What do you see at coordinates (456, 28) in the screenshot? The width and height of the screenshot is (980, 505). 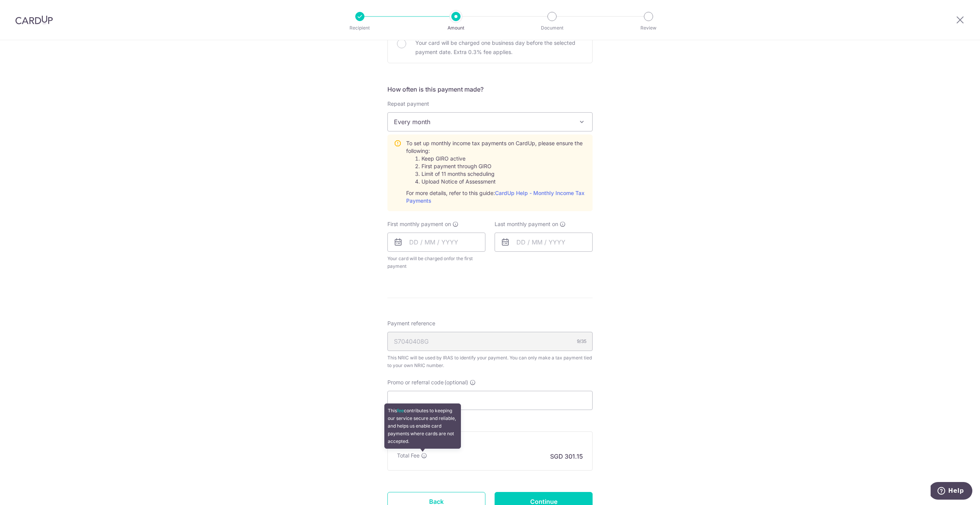 I see `p: Amount` at bounding box center [456, 28].